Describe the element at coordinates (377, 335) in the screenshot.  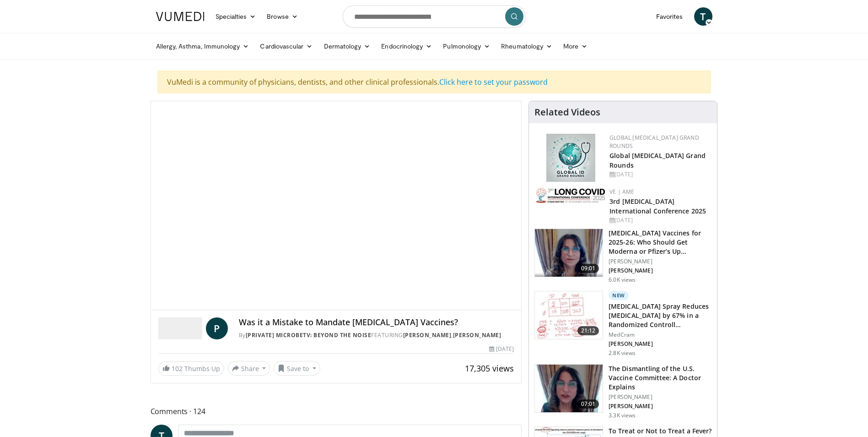
I see `div: By FEATURING ,` at that location.